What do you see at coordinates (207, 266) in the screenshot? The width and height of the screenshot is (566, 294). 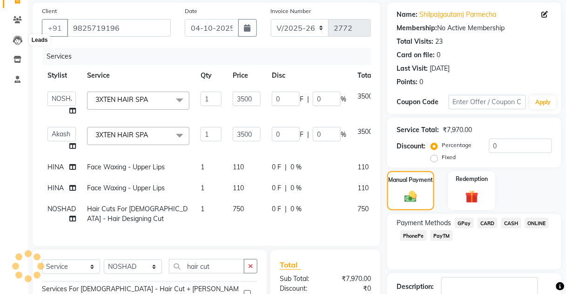 I see `input: Search or Scan` at bounding box center [207, 266].